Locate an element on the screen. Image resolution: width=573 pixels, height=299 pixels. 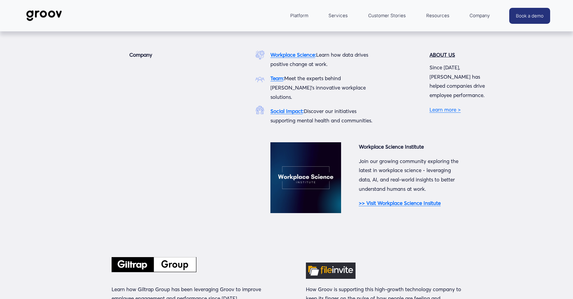
strong: Team is located at coordinates (277, 78).